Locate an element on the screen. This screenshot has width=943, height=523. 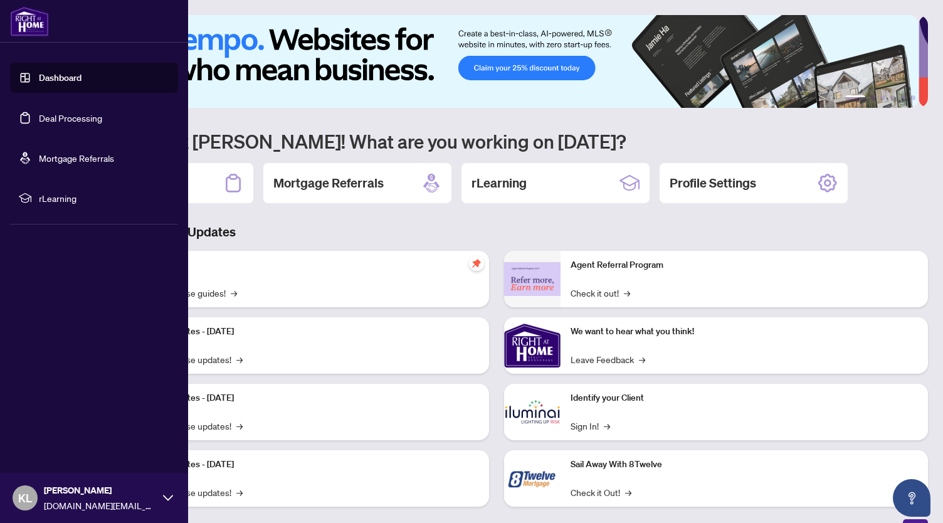
a: Leave Feedback→ is located at coordinates (607, 359).